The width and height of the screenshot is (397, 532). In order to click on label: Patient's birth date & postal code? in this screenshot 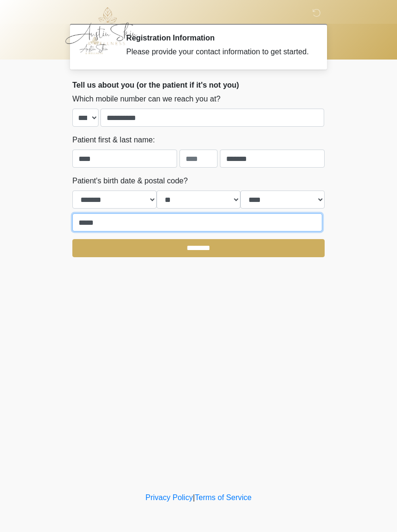, I will do `click(130, 181)`.